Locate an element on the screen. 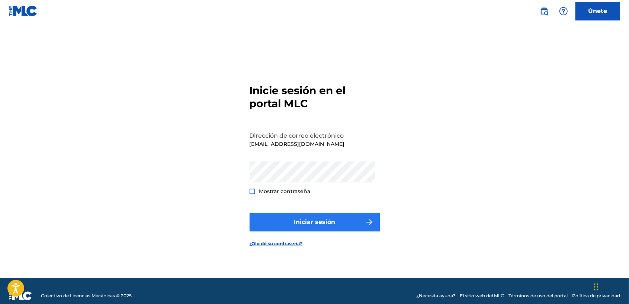  div: Arrastrar is located at coordinates (596, 287).